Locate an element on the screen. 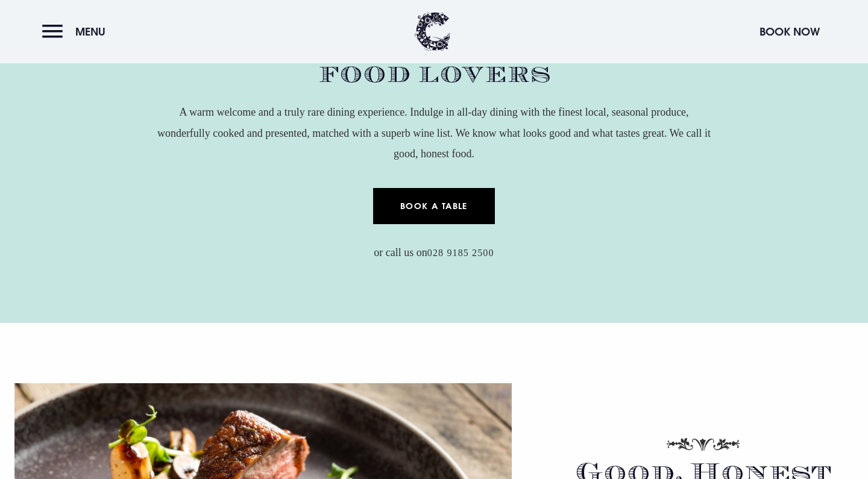  a: 028 9185 2500 is located at coordinates (461, 253).